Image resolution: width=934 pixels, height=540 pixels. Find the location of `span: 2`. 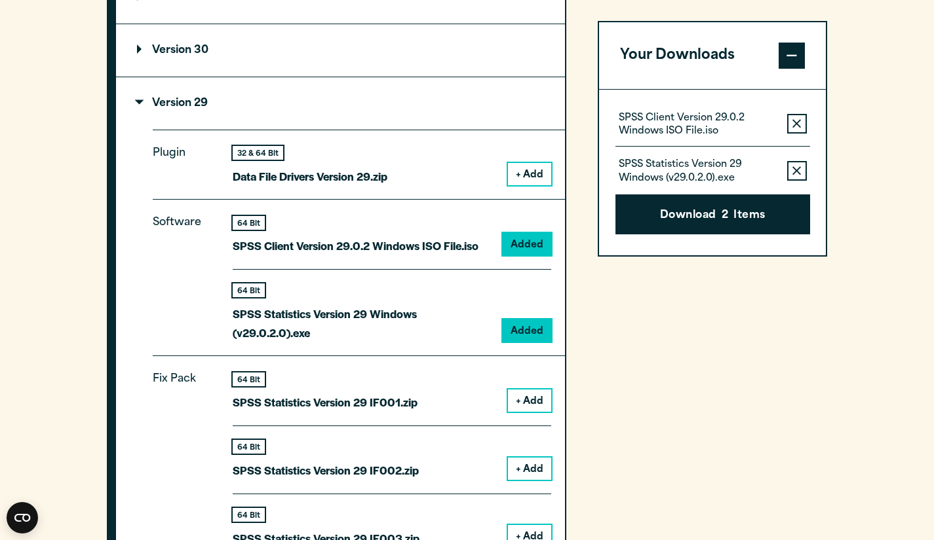

span: 2 is located at coordinates (725, 216).